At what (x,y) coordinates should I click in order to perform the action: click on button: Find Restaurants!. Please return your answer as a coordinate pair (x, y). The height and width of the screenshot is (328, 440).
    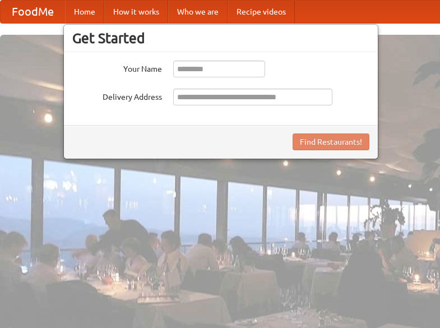
    Looking at the image, I should click on (331, 142).